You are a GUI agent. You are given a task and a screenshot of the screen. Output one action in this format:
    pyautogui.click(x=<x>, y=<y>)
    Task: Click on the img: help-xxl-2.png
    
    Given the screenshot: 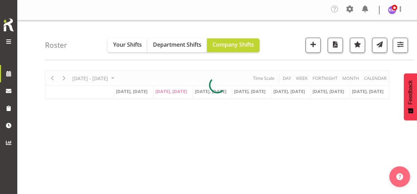 What is the action you would take?
    pyautogui.click(x=400, y=177)
    